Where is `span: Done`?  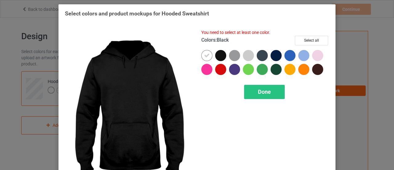 span: Done is located at coordinates (265, 91).